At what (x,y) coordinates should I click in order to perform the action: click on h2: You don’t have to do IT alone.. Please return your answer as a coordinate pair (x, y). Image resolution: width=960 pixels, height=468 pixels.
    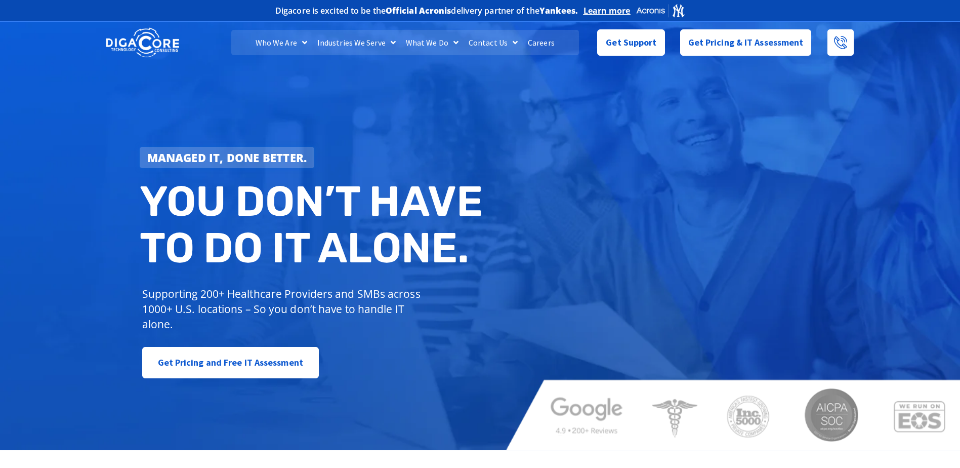
    Looking at the image, I should click on (314, 224).